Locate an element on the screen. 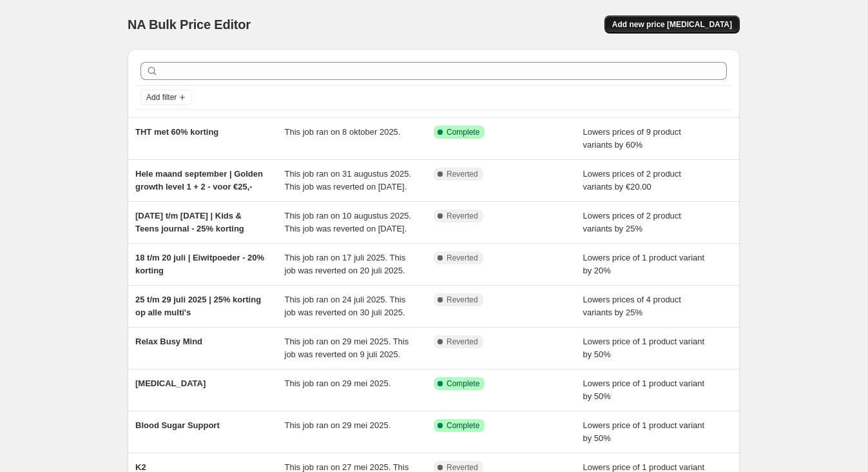 The width and height of the screenshot is (868, 472). span: 25 t/m 29 juli 2025 | 25% korting op alle multi's is located at coordinates (198, 306).